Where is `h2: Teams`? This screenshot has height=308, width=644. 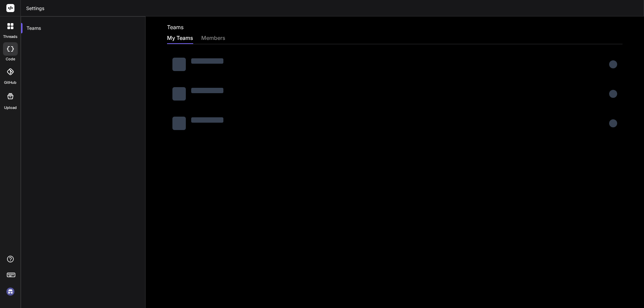
h2: Teams is located at coordinates (175, 27).